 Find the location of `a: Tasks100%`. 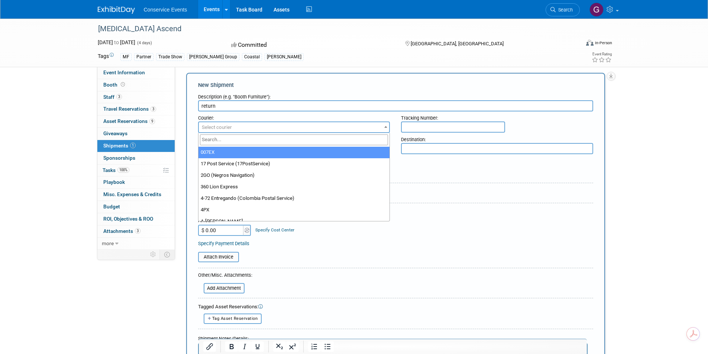

a: Tasks100% is located at coordinates (136, 171).